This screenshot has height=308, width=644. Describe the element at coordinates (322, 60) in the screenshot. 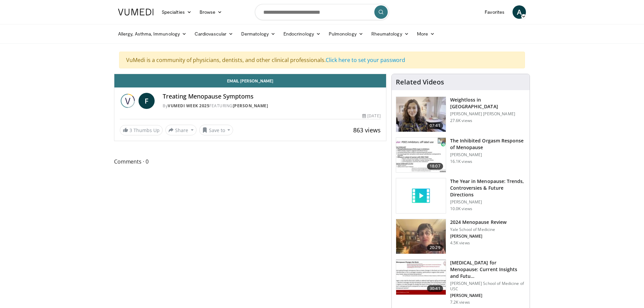

I see `div: VuMedi is a community of physicians, dentists, and other clinical professionals.` at that location.